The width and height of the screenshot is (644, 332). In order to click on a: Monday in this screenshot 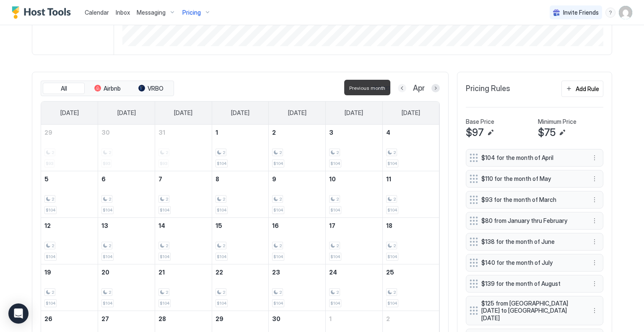, I will do `click(127, 113)`.